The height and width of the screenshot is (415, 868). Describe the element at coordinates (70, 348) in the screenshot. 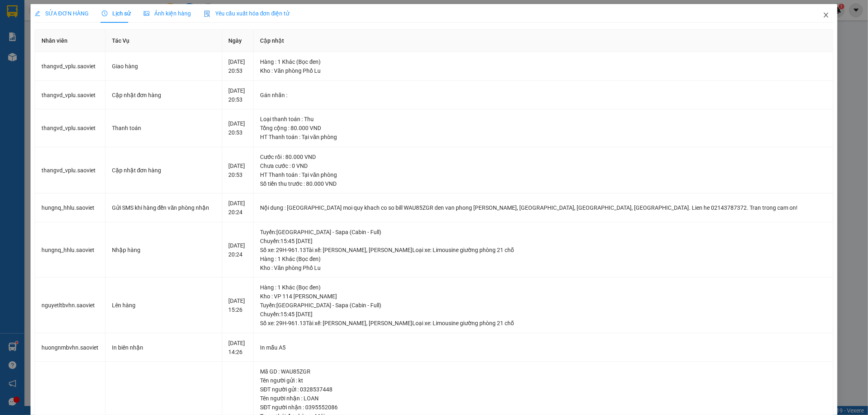

I see `td: huongnmbvhn.saoviet` at that location.